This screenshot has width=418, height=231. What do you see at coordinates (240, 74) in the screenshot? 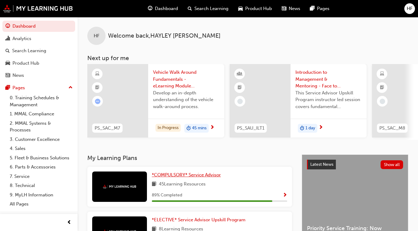
I see `span: learningResourceType_INSTRUCTOR_LED-icon` at bounding box center [240, 74].